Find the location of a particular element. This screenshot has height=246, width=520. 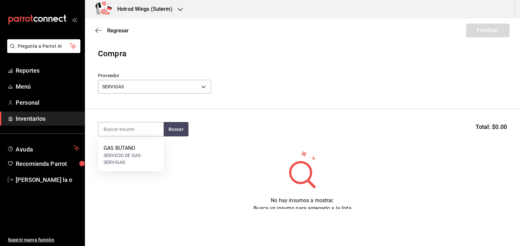

h3: Hotrod Wings (Suterm) is located at coordinates (142, 9).